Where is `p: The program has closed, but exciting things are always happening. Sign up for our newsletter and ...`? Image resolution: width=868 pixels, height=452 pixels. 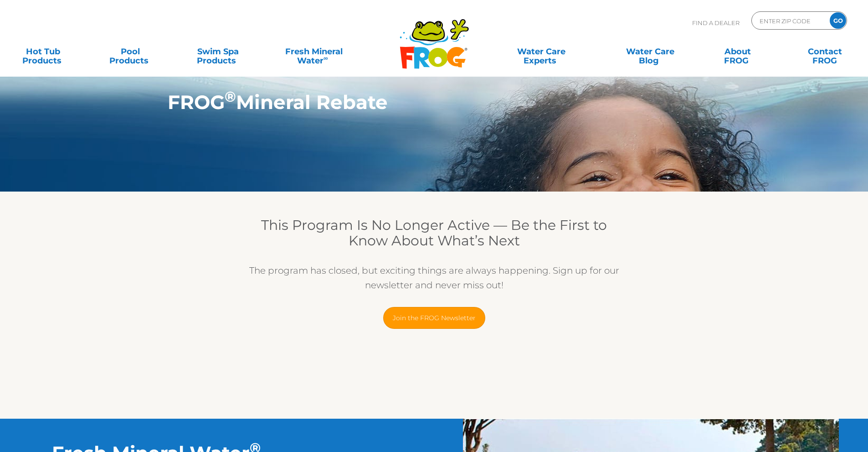 p: The program has closed, but exciting things are always happening. Sign up for our newsletter and ... is located at coordinates (434, 278).